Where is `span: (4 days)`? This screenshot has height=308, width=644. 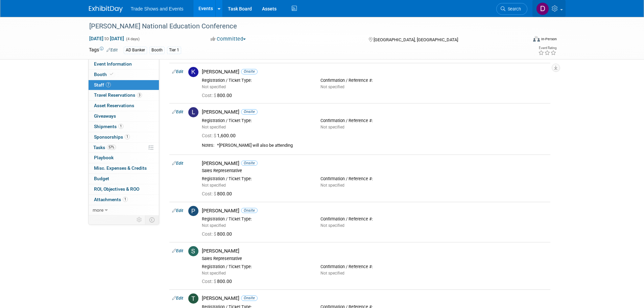 span: (4 days) is located at coordinates (132, 39).